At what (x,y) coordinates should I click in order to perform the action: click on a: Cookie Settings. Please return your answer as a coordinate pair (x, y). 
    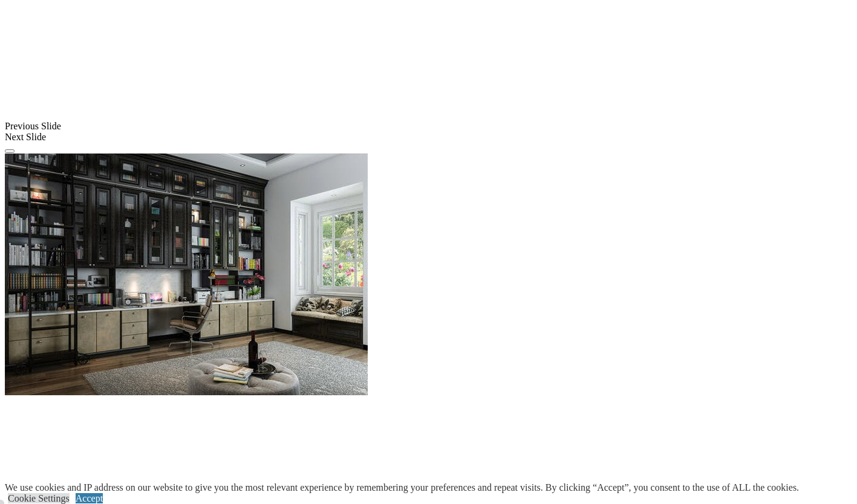
    Looking at the image, I should click on (38, 499).